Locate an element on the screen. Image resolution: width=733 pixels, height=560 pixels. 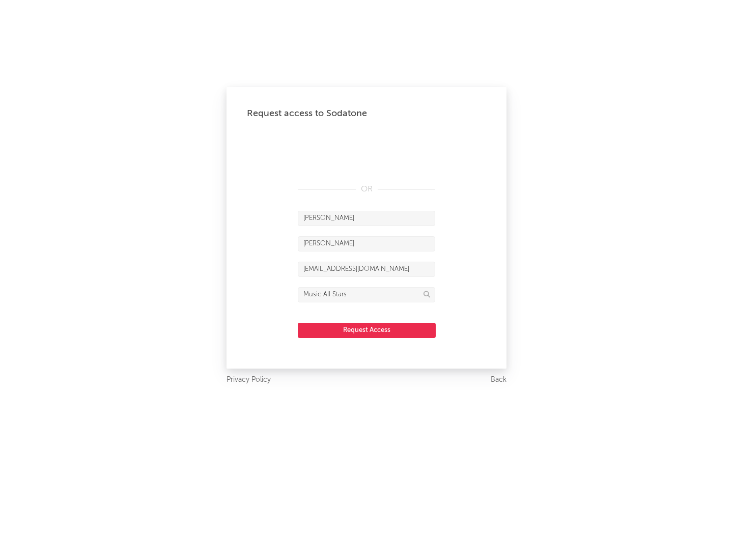
input: Last Name is located at coordinates (366, 244).